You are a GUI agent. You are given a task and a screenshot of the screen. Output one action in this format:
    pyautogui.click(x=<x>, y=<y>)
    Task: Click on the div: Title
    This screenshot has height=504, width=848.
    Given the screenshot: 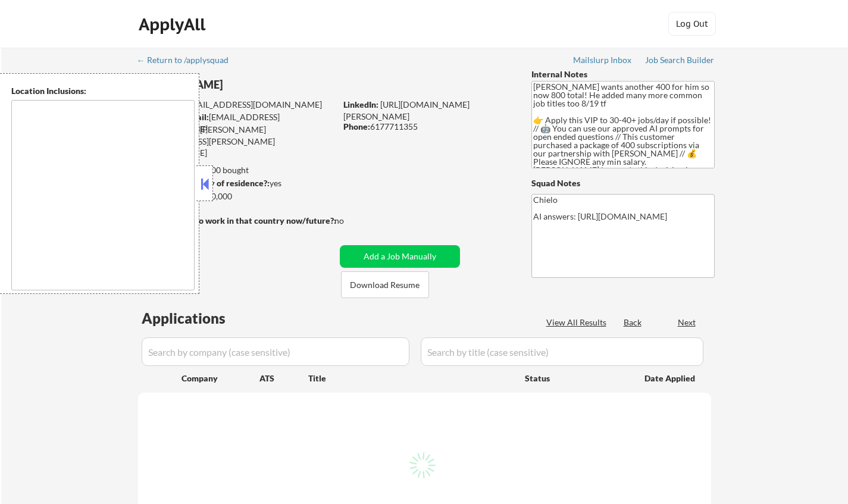 What is the action you would take?
    pyautogui.click(x=411, y=378)
    